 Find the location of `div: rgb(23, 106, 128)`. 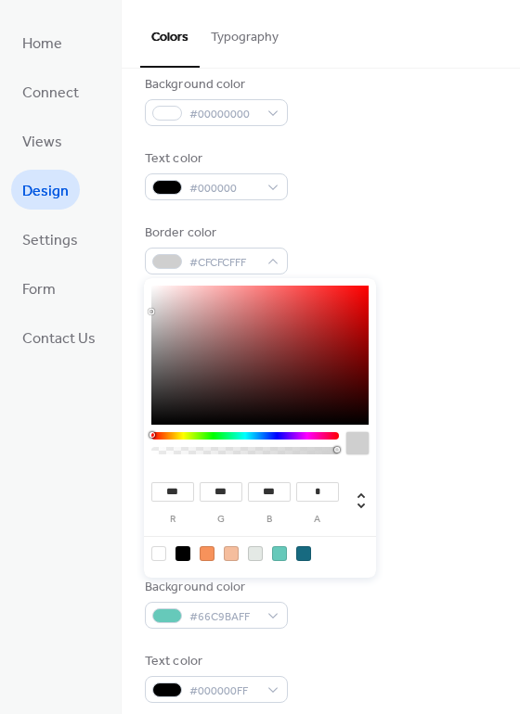

div: rgb(23, 106, 128) is located at coordinates (303, 554).